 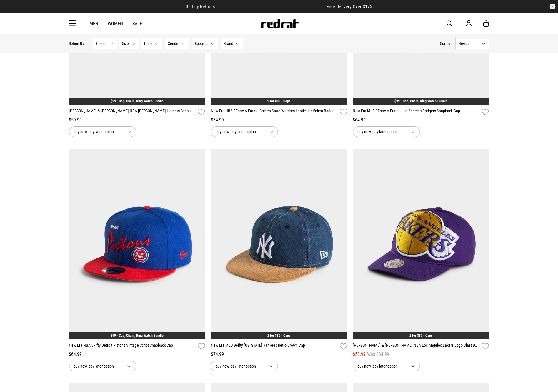 I want to click on span: Free Delivery Over $175, so click(x=349, y=6).